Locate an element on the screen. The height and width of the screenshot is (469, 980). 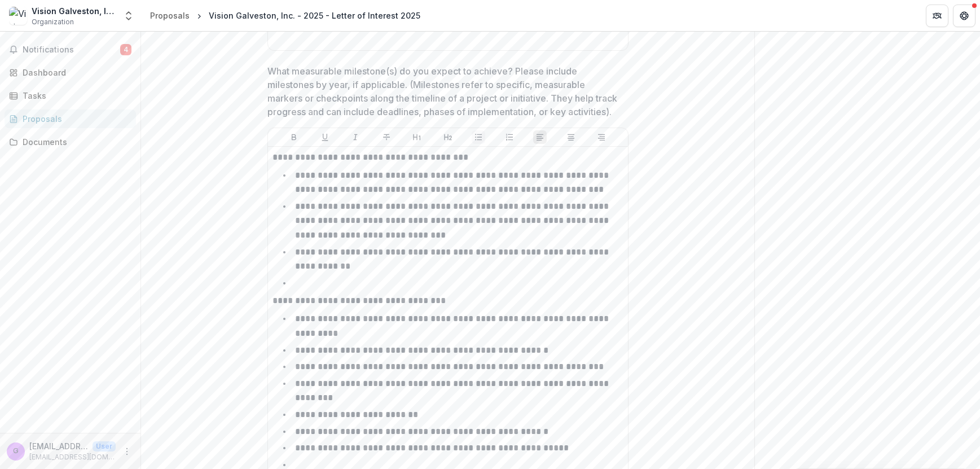
span: 4 is located at coordinates (125, 49).